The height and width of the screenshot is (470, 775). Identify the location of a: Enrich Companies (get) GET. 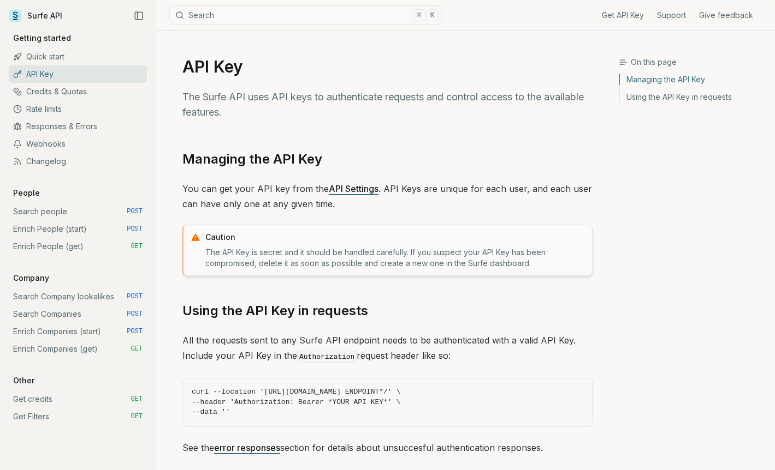
(78, 349).